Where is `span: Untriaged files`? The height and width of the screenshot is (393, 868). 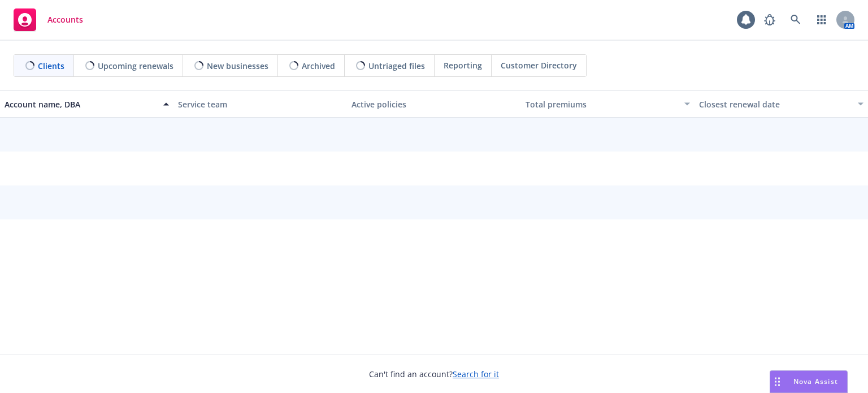 span: Untriaged files is located at coordinates (397, 65).